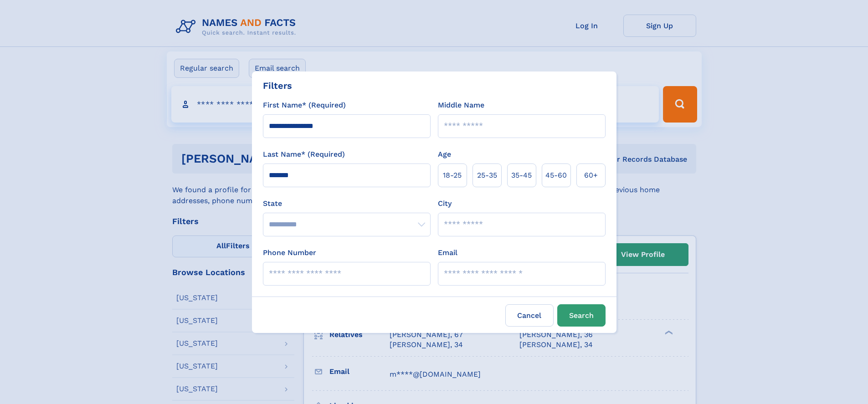 This screenshot has height=404, width=868. What do you see at coordinates (444, 155) in the screenshot?
I see `label: Age` at bounding box center [444, 155].